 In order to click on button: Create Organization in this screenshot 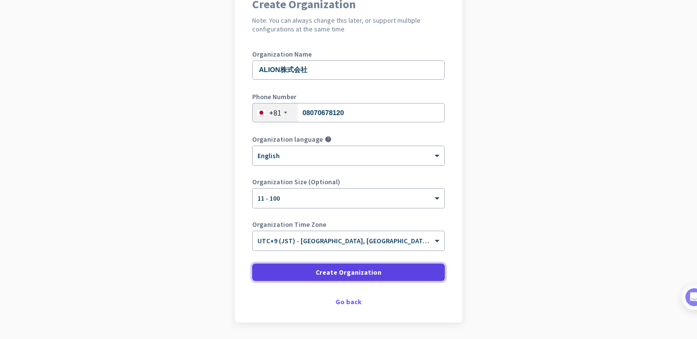, I will do `click(349, 273)`.